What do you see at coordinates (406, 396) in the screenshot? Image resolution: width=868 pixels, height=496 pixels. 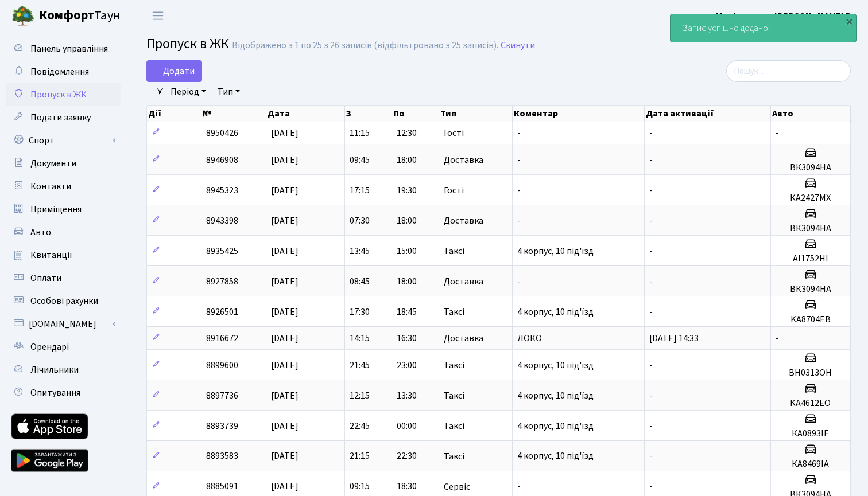 I see `span: 13:30` at bounding box center [406, 396].